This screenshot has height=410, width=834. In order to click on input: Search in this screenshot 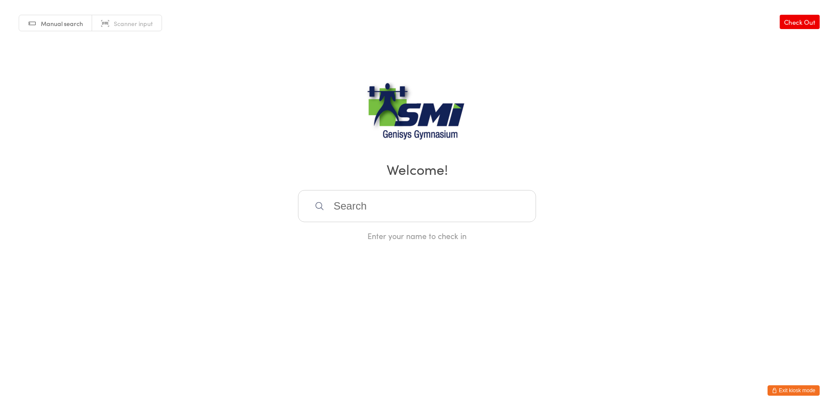, I will do `click(417, 206)`.